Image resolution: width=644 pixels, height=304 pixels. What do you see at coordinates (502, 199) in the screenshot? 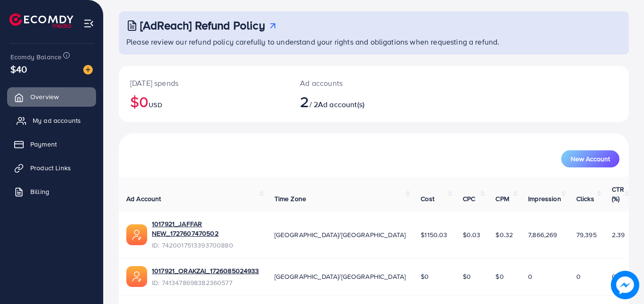
I see `span: CPM` at bounding box center [502, 199].